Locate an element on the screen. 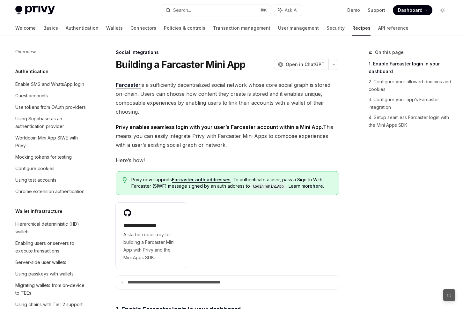 This screenshot has height=309, width=463. div: Enabling users or servers to execute transactions is located at coordinates (52, 247).